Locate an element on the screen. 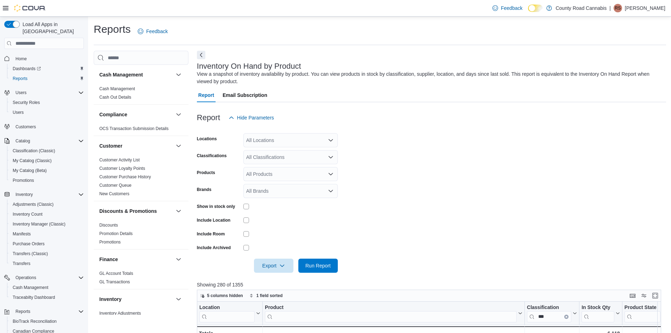 Image resolution: width=671 pixels, height=333 pixels. a: Purchase Orders is located at coordinates (29, 244).